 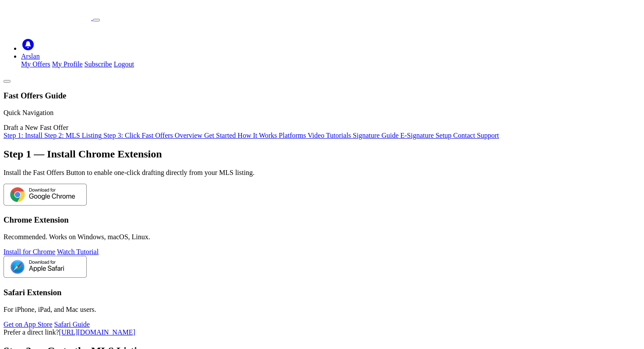 What do you see at coordinates (426, 135) in the screenshot?
I see `span: E-Signature Setup` at bounding box center [426, 135].